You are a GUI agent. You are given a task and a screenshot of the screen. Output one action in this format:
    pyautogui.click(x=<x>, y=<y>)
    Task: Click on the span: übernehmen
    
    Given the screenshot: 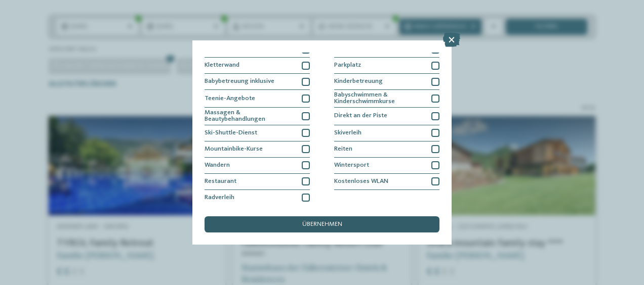 What is the action you would take?
    pyautogui.click(x=322, y=225)
    